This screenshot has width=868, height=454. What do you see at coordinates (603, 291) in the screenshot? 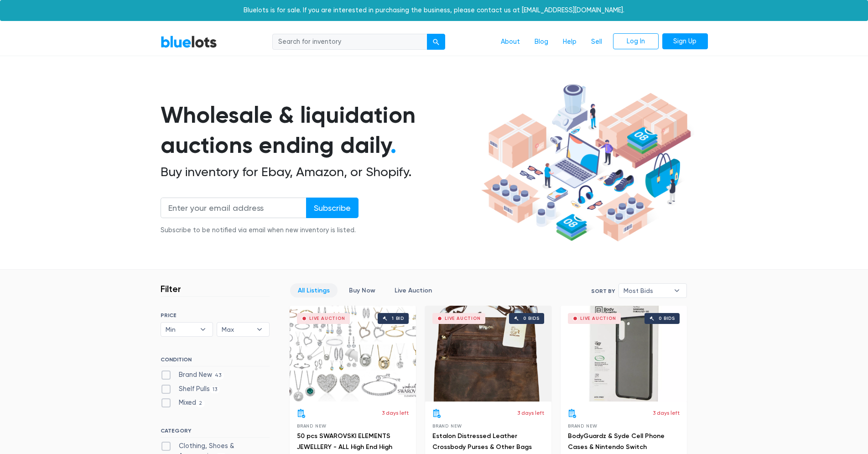
I see `label: Sort By` at bounding box center [603, 291].